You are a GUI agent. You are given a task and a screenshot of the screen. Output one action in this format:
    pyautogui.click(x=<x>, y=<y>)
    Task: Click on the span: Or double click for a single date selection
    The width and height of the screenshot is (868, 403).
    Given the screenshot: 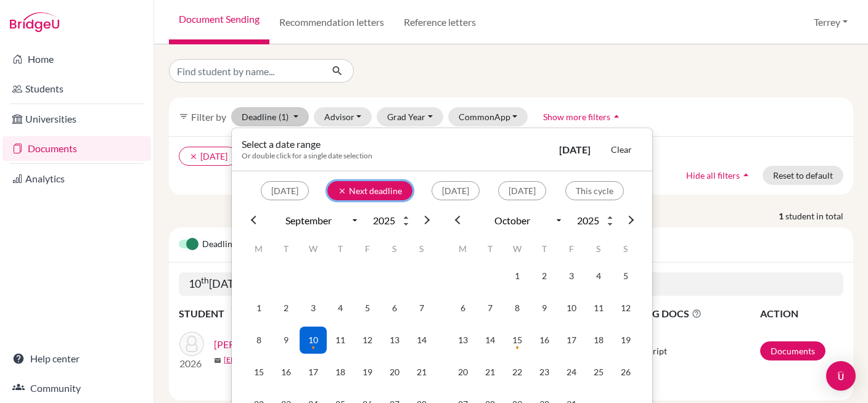 What is the action you would take?
    pyautogui.click(x=307, y=155)
    